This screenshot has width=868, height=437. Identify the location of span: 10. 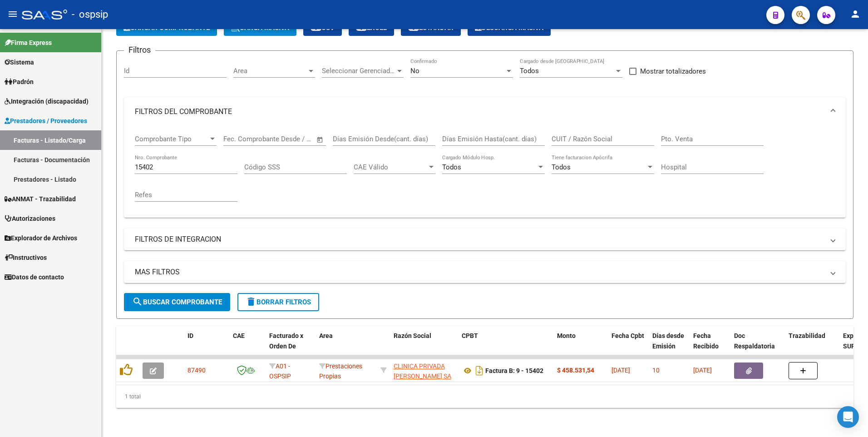
(656, 370).